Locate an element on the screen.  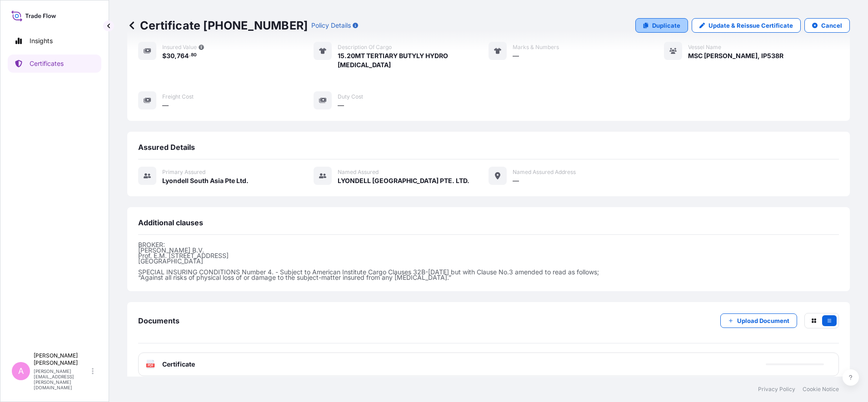
span: Named Assured is located at coordinates (358, 172).